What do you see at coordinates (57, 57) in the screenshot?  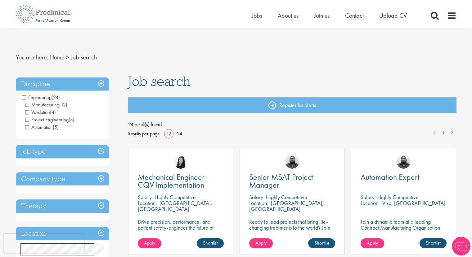 I see `a: breadcrumb link` at bounding box center [57, 57].